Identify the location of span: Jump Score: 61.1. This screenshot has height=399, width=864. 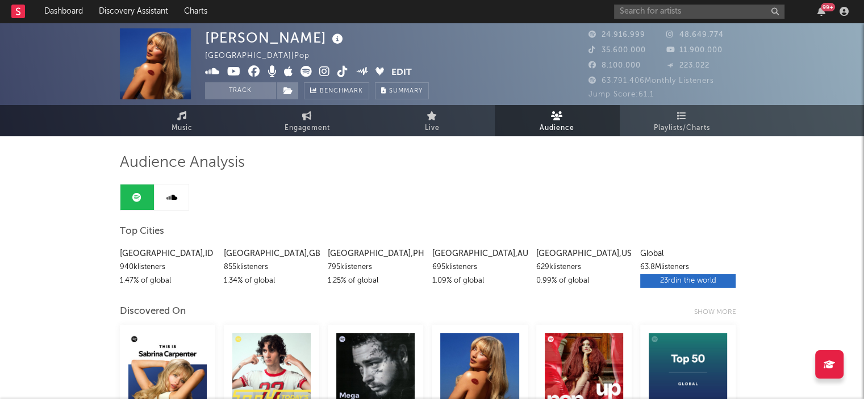
(621, 94).